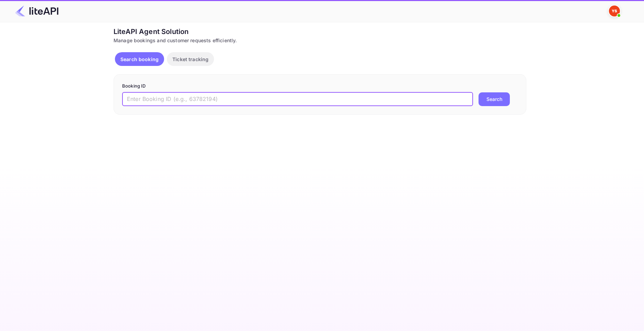 Image resolution: width=644 pixels, height=331 pixels. Describe the element at coordinates (494, 99) in the screenshot. I see `button: Search` at that location.